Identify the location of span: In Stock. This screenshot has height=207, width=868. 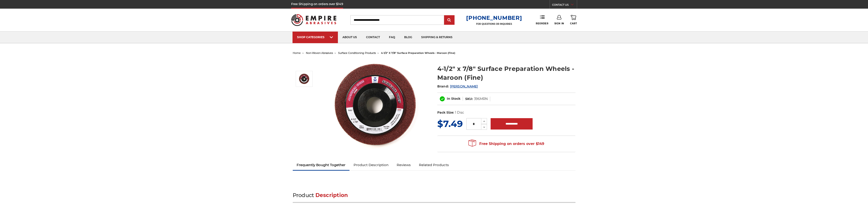
(454, 99).